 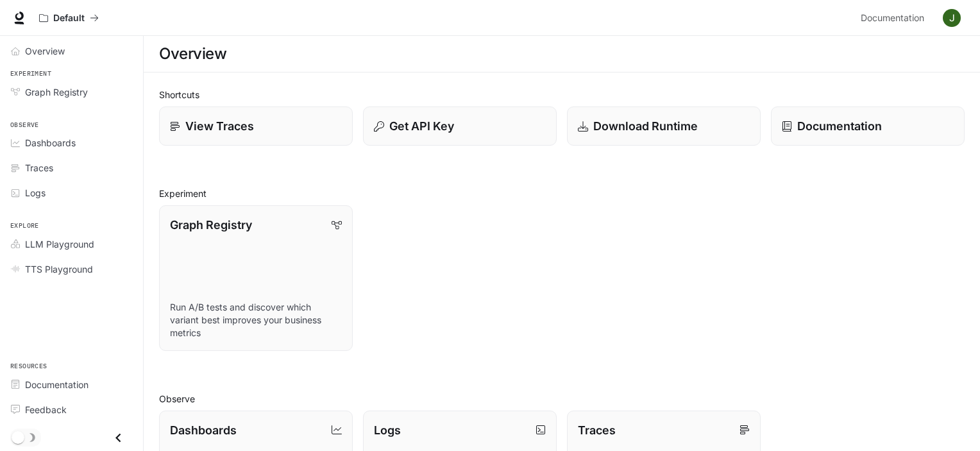 I want to click on span: Dashboards, so click(x=50, y=142).